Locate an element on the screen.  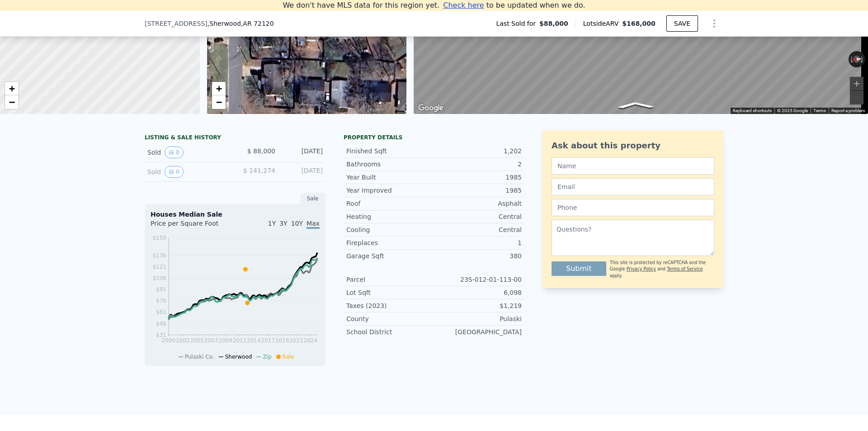
tspan: $106 is located at coordinates (159, 278).